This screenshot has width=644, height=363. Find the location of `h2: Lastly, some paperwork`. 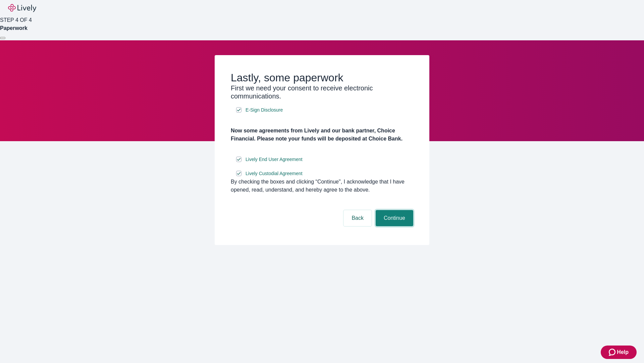

h2: Lastly, some paperwork is located at coordinates (322, 77).